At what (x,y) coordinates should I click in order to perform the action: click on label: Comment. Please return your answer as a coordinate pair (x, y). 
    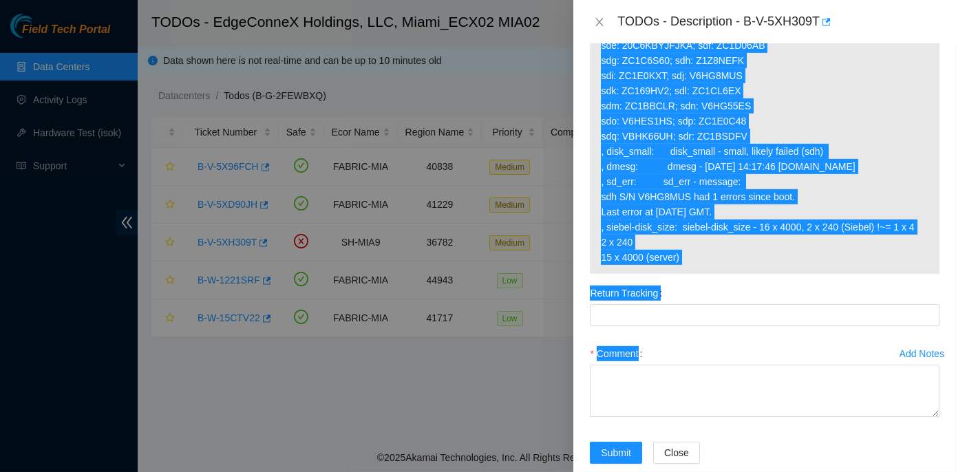
    Looking at the image, I should click on (619, 354).